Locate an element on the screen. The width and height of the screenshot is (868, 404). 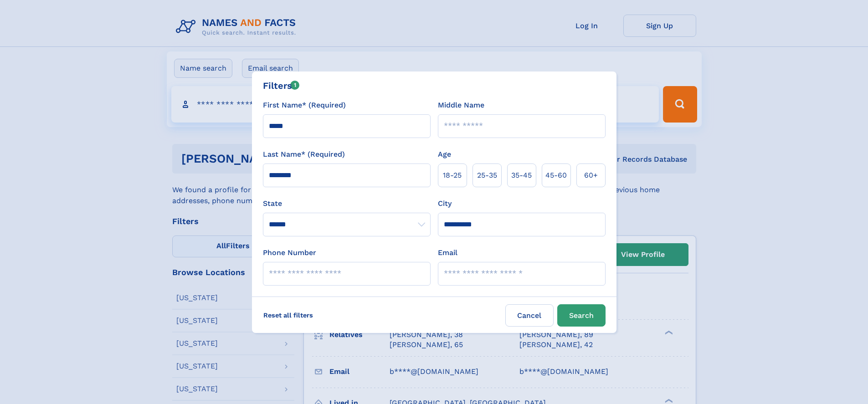
span: 25‑35 is located at coordinates (487, 175).